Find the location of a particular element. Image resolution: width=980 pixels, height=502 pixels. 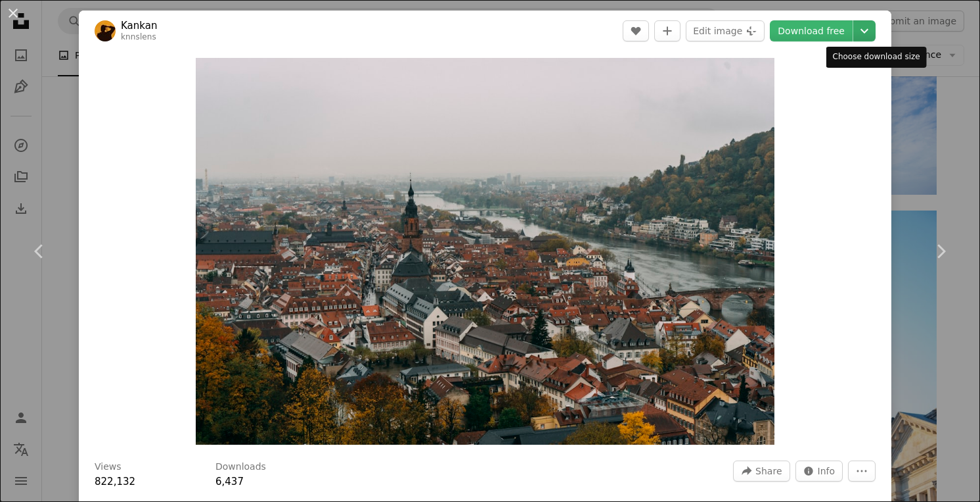

a: Download free is located at coordinates (811, 31).